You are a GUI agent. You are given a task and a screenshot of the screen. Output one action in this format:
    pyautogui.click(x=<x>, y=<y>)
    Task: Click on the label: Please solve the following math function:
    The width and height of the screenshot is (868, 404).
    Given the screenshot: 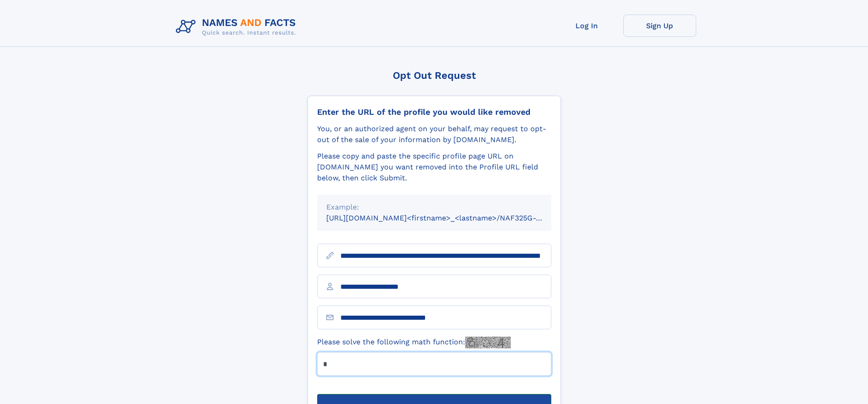 What is the action you would take?
    pyautogui.click(x=414, y=342)
    